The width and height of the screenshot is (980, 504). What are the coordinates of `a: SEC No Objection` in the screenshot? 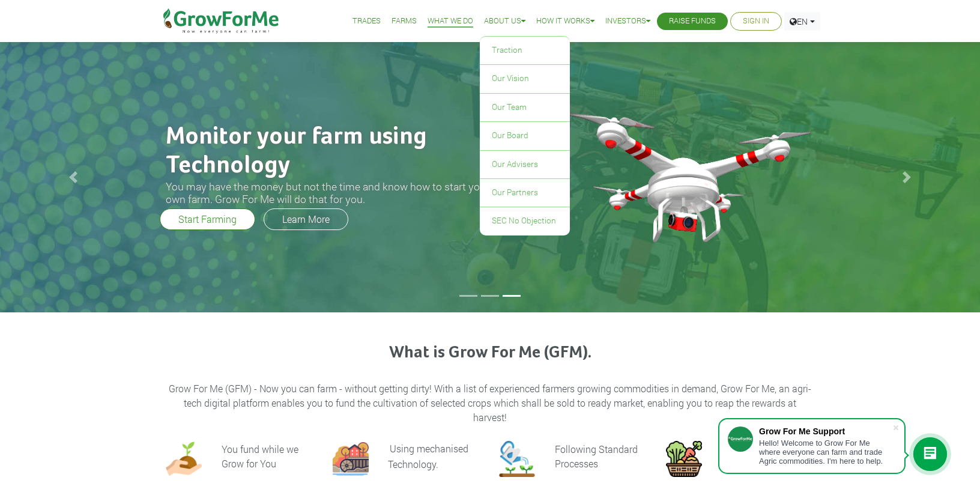 It's located at (525, 221).